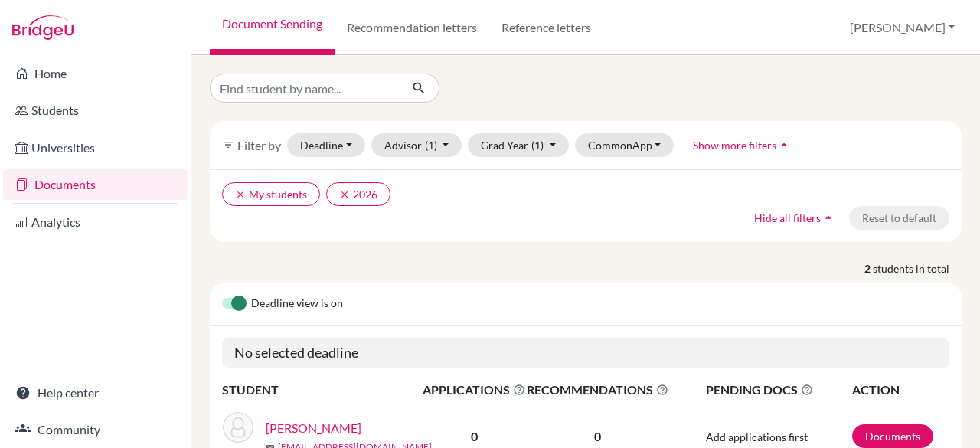 This screenshot has width=980, height=448. What do you see at coordinates (869, 268) in the screenshot?
I see `strong: 2` at bounding box center [869, 268].